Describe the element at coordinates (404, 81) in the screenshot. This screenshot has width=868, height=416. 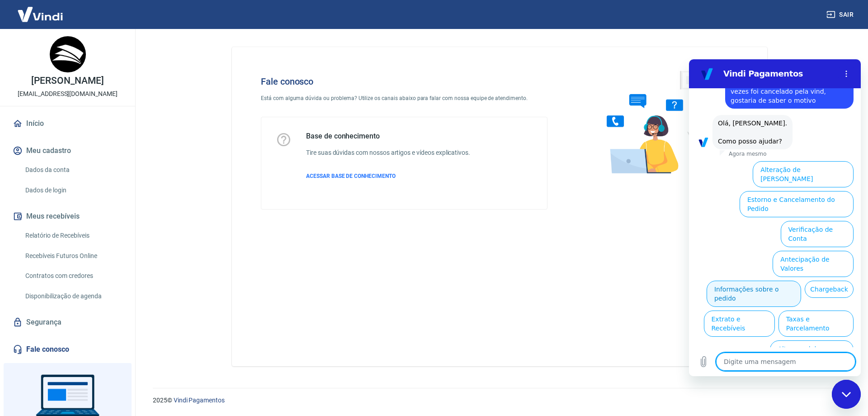
I see `h4: Fale conosco` at that location.